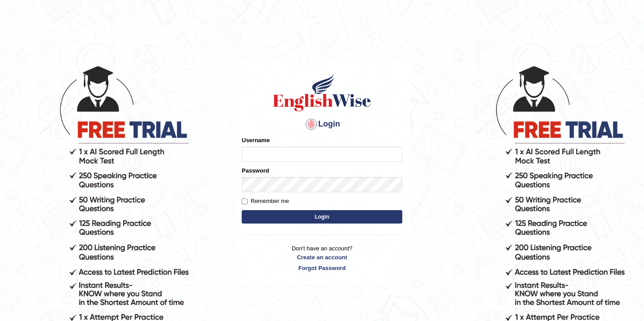  What do you see at coordinates (245, 201) in the screenshot?
I see `input: Remember me` at bounding box center [245, 201].